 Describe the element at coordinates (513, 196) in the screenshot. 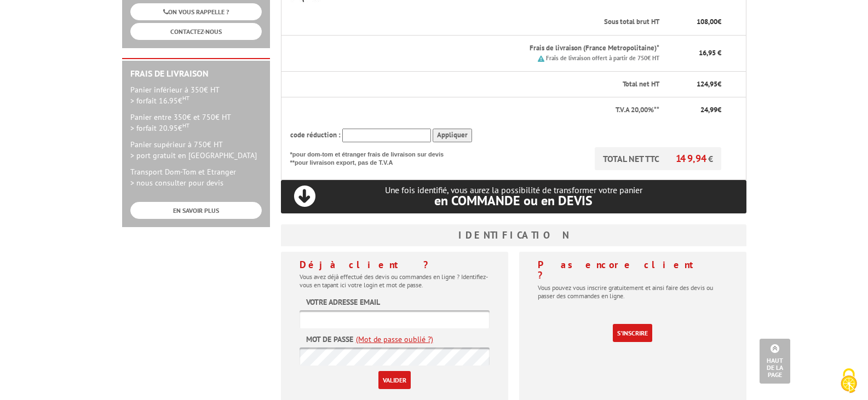

I see `p: Une fois identifié, vous aurez la possibilité de transformer votre panier` at that location.